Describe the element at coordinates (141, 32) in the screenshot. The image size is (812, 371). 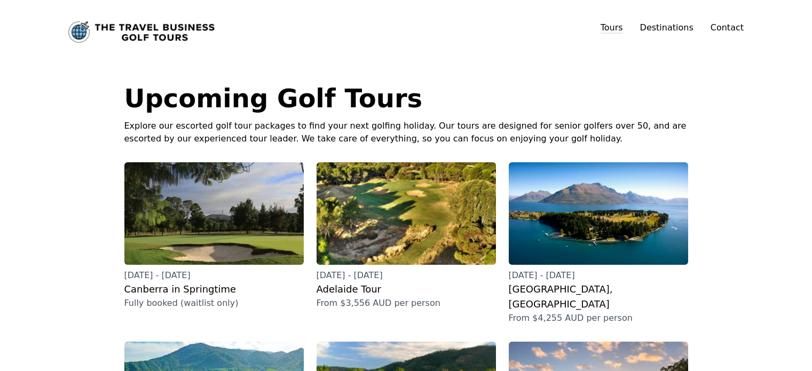
I see `img: The Travel Business Golf Tours logo` at that location.